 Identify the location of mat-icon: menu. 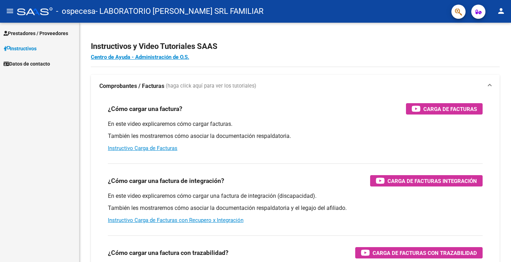
(10, 11).